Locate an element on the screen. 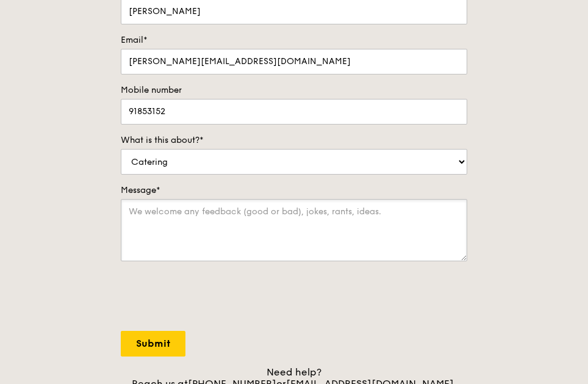  input: Submit is located at coordinates (153, 344).